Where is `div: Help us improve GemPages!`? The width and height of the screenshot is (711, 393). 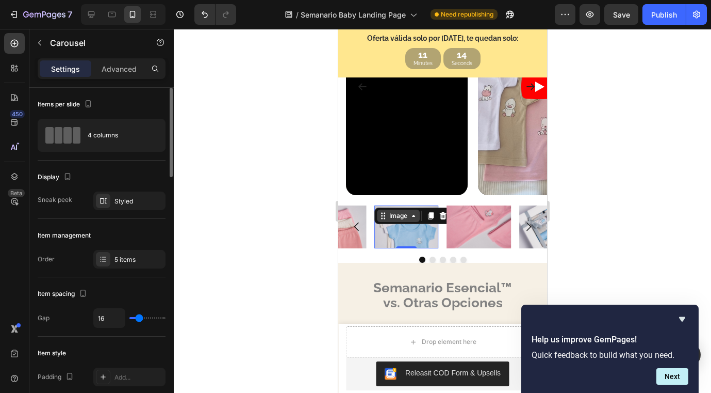
div: Help us improve GemPages! is located at coordinates (610, 348).